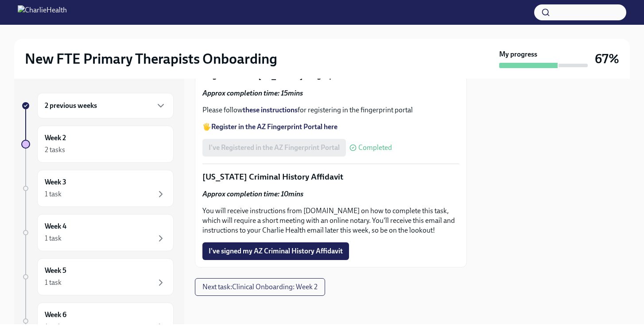  Describe the element at coordinates (105, 106) in the screenshot. I see `div: 2 previous weeks` at that location.